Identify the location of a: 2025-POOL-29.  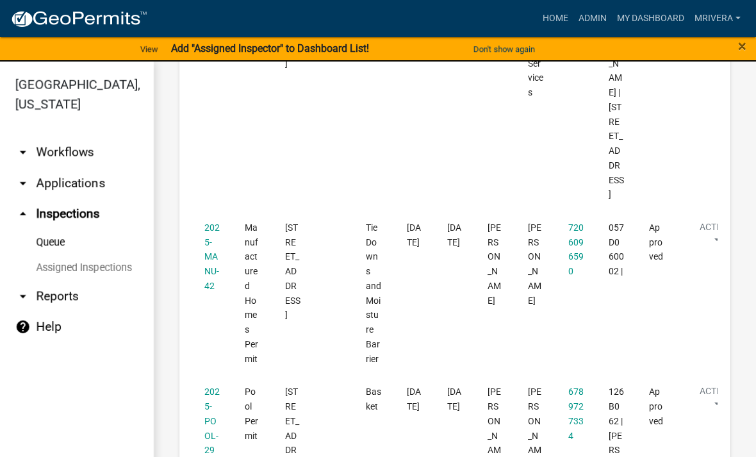
(212, 420).